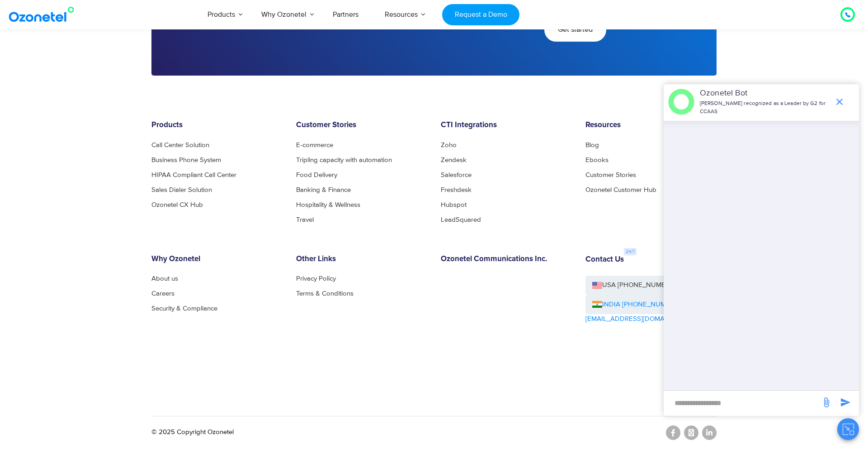 This screenshot has width=868, height=449. Describe the element at coordinates (454, 159) in the screenshot. I see `a: Zendesk` at that location.